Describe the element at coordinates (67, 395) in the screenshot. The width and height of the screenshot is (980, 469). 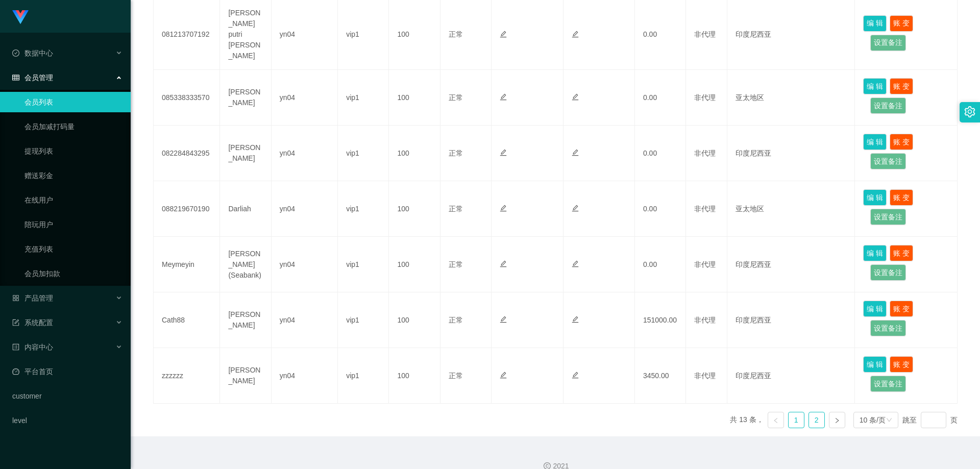
I see `a: customer` at that location.